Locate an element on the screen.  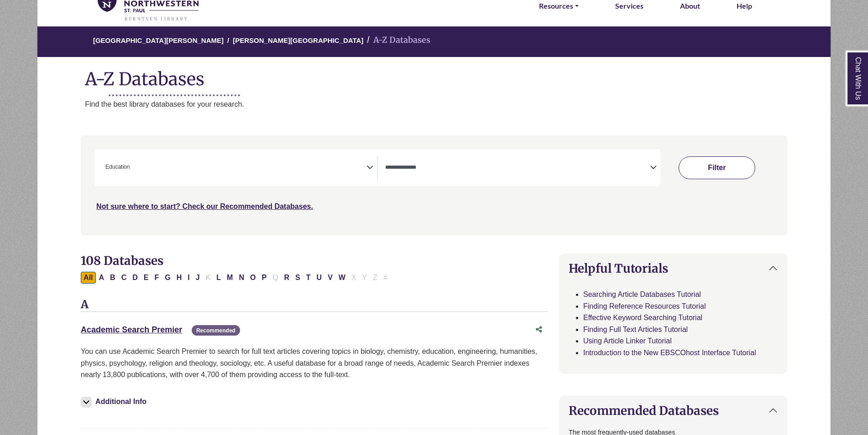
a: Not sure where to start? Check our Recommended Databases. is located at coordinates (205, 206).